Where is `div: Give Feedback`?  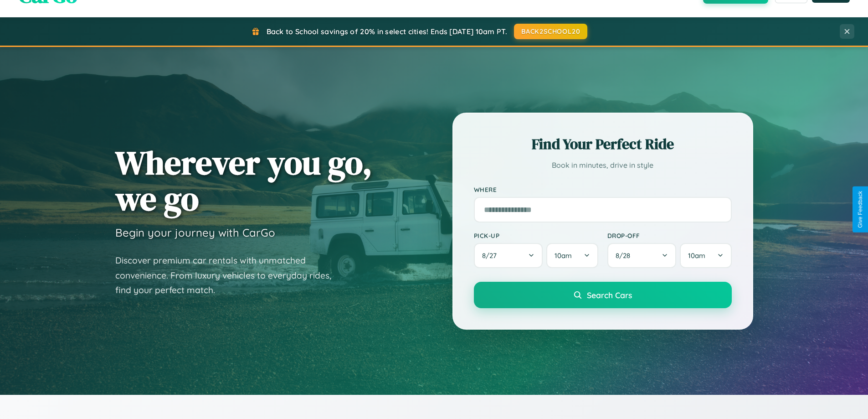
div: Give Feedback is located at coordinates (860, 210).